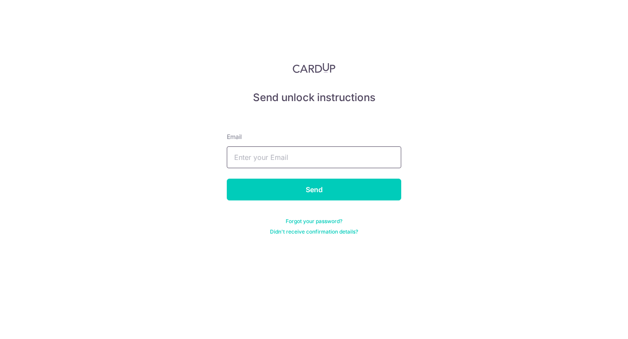 This screenshot has height=339, width=628. Describe the element at coordinates (314, 222) in the screenshot. I see `a: Forgot your password?` at that location.